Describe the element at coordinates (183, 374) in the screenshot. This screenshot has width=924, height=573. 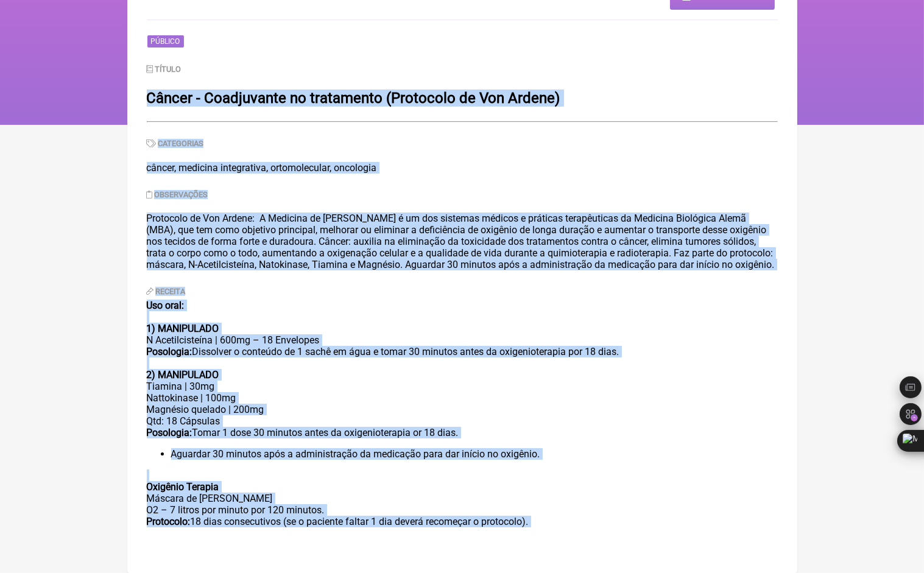
I see `strong: 2) MANIPULADO` at that location.